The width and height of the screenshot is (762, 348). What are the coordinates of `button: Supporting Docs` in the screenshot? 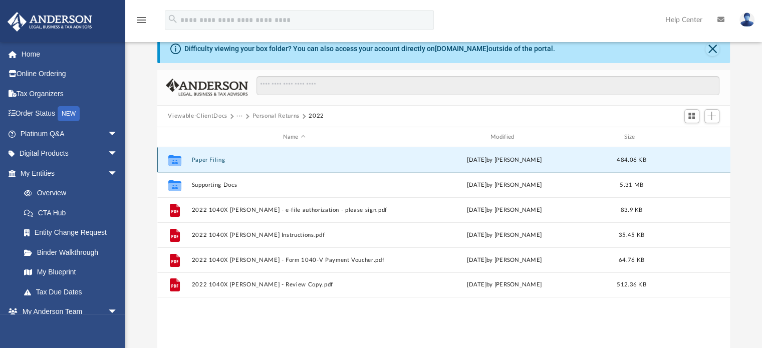 It's located at (294, 185).